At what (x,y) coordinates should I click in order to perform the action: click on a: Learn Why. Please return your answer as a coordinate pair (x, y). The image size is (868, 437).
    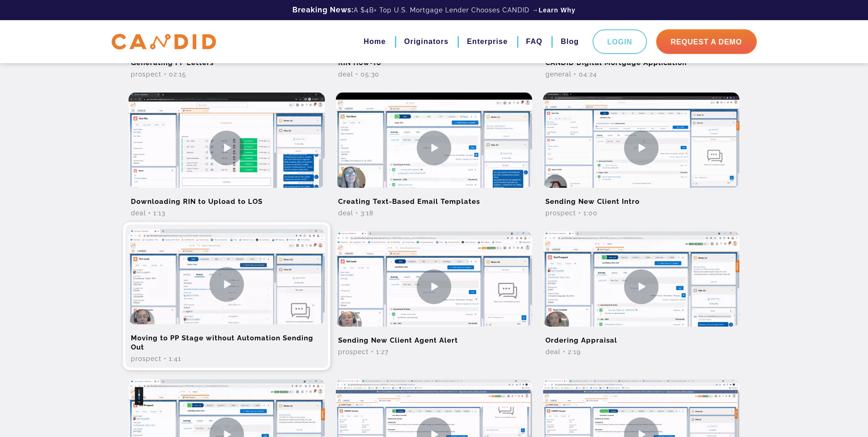
    Looking at the image, I should click on (557, 10).